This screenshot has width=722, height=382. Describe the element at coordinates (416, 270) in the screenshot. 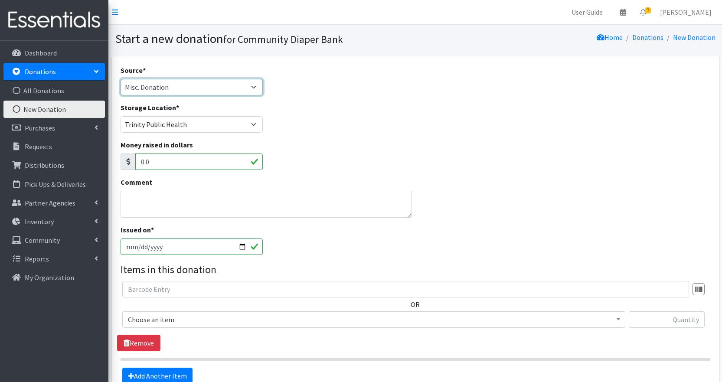

I see `legend: Items in this donation` at that location.